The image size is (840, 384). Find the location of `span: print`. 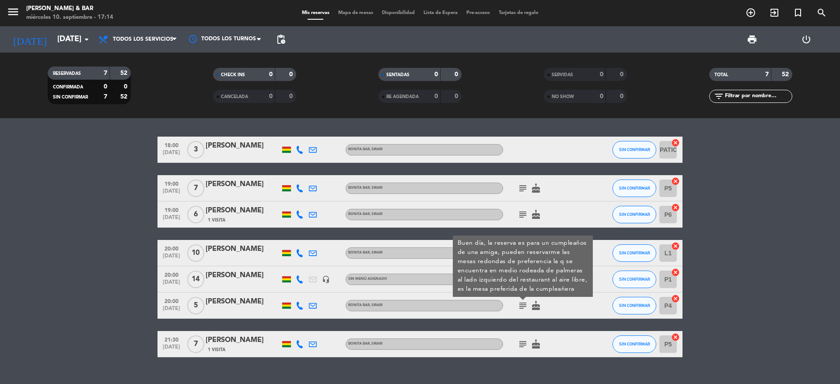

span: print is located at coordinates (752, 39).